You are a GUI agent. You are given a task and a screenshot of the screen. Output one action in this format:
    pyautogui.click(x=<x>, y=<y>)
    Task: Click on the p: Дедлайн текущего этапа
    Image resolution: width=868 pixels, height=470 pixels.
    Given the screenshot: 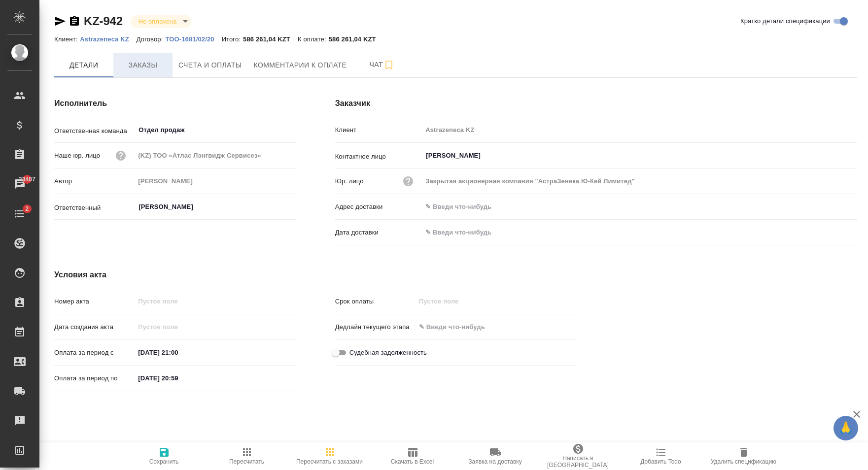 What is the action you would take?
    pyautogui.click(x=375, y=328)
    